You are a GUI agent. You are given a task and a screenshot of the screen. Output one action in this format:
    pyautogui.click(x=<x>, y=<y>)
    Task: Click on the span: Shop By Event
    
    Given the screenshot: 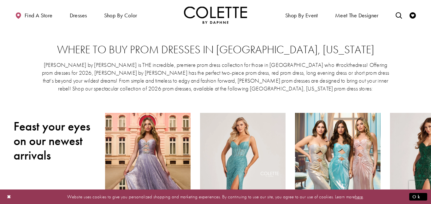 What is the action you would take?
    pyautogui.click(x=302, y=15)
    